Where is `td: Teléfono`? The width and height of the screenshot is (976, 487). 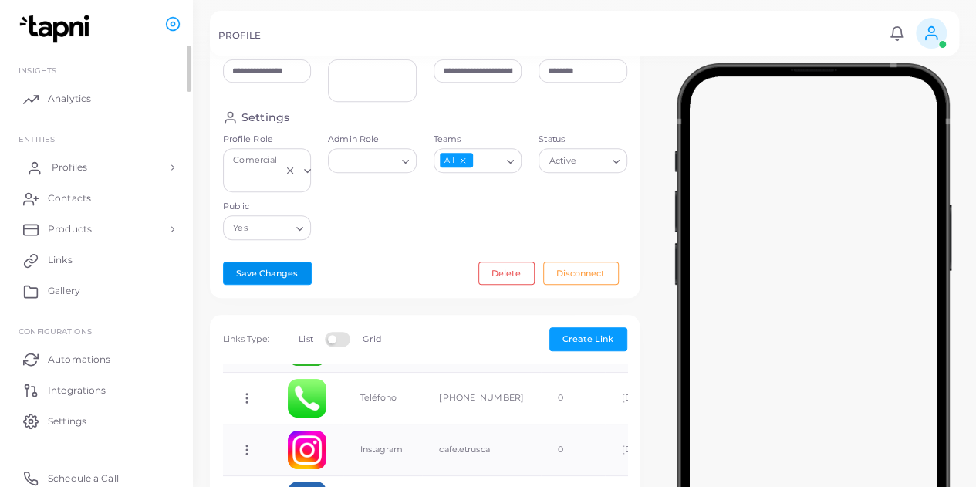
td: Teléfono is located at coordinates (383, 397).